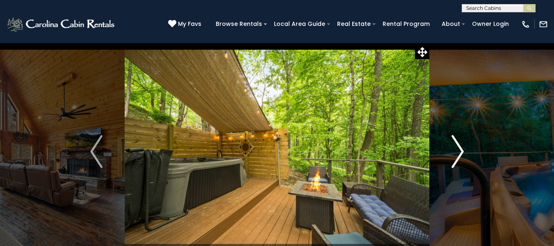 This screenshot has height=246, width=554. I want to click on a: About, so click(451, 24).